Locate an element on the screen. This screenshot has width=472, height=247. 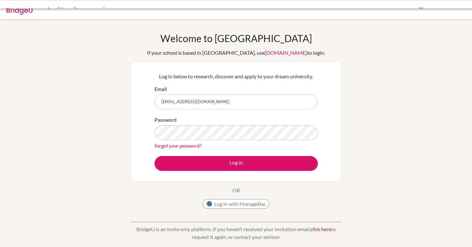
img: Bridge-U is located at coordinates (19, 9).